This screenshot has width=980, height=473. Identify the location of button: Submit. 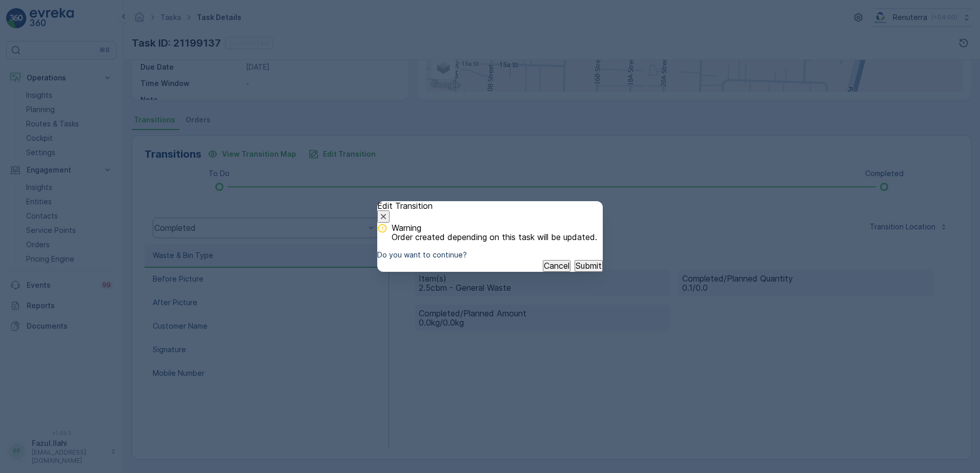
(588, 266).